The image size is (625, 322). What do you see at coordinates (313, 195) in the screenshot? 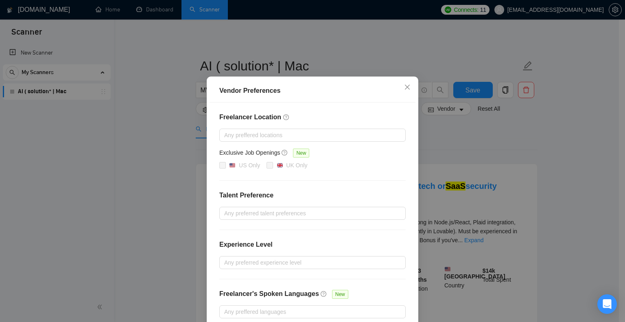
I see `h4: Talent Preference` at bounding box center [313, 195].